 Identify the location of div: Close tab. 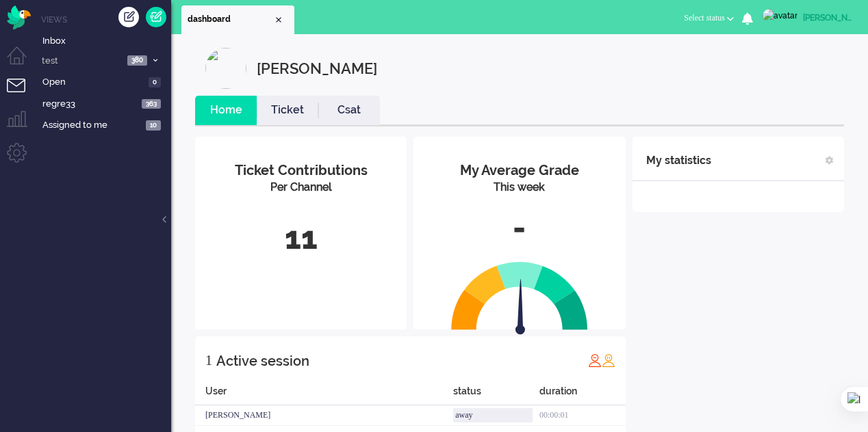
(278, 20).